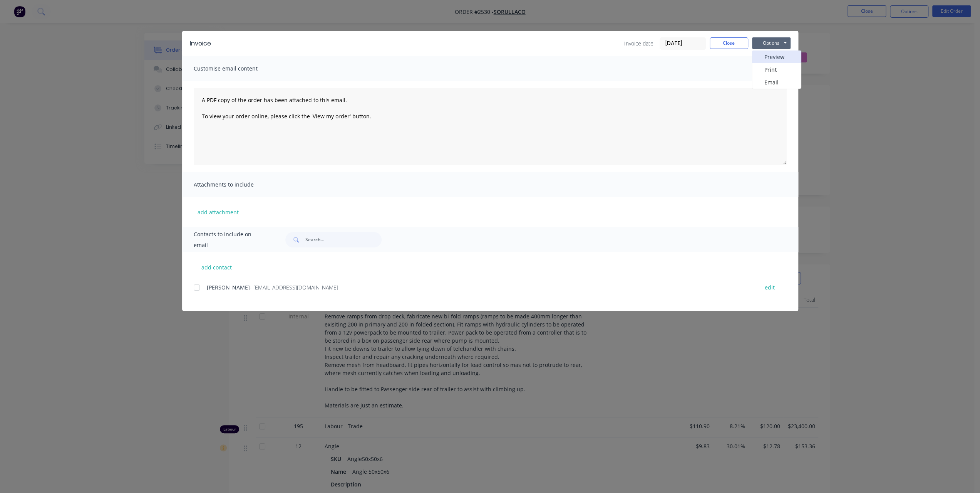 The width and height of the screenshot is (980, 493). What do you see at coordinates (236, 185) in the screenshot?
I see `span: Attachments to include` at bounding box center [236, 185].